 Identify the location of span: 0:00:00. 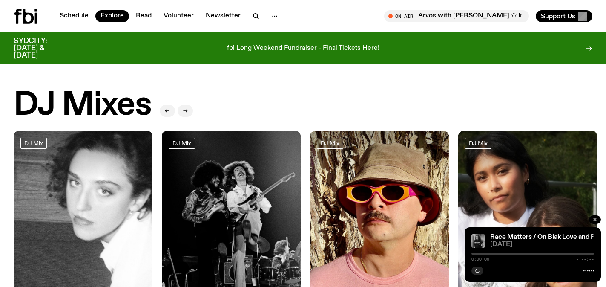
(480, 259).